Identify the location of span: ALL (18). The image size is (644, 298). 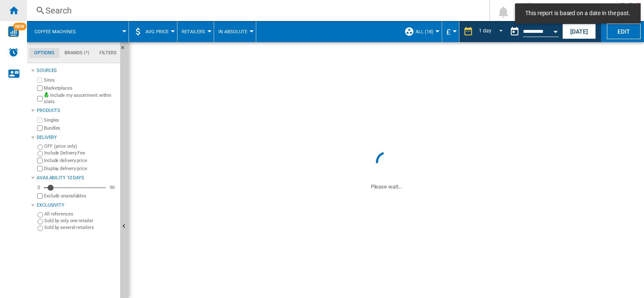
(424, 32).